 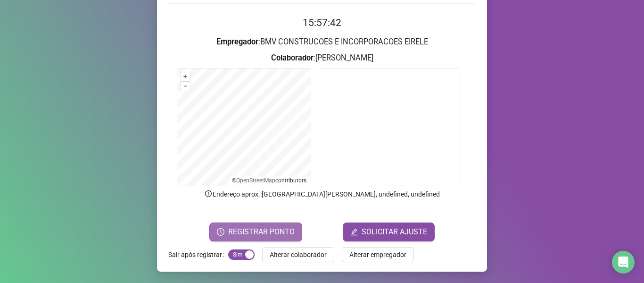 What do you see at coordinates (322, 23) in the screenshot?
I see `time: 15:57:42` at bounding box center [322, 23].